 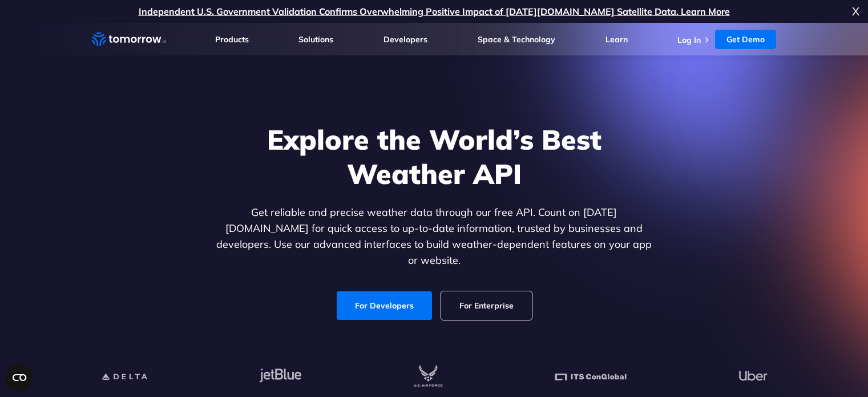 What do you see at coordinates (405, 40) in the screenshot?
I see `a: Developers` at bounding box center [405, 40].